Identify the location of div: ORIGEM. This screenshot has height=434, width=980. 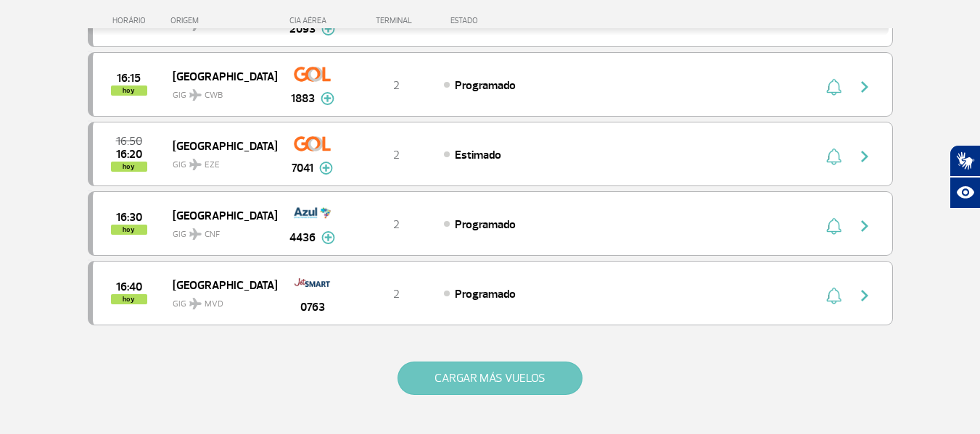
(223, 21).